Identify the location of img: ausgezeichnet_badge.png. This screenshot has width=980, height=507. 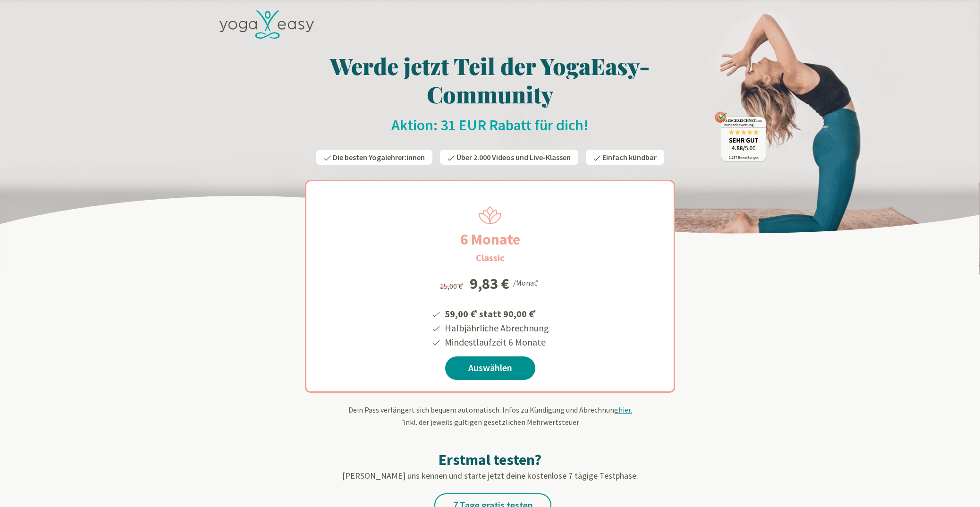
(740, 136).